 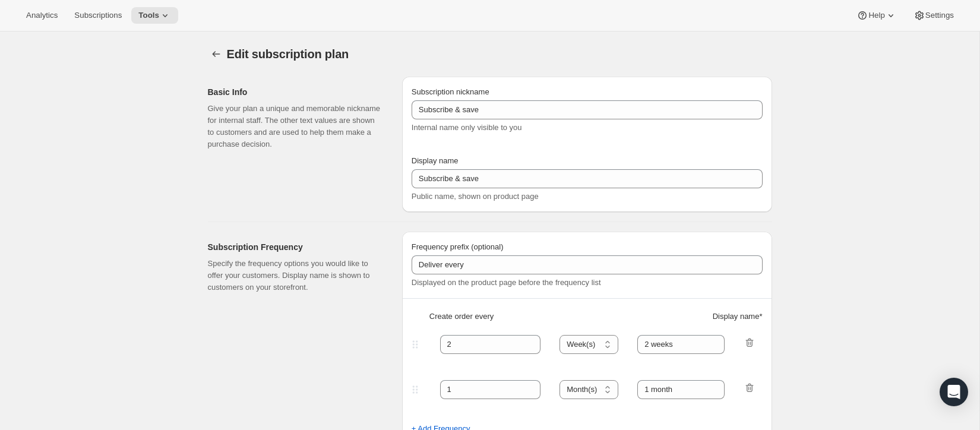 I want to click on button: Tools, so click(x=154, y=16).